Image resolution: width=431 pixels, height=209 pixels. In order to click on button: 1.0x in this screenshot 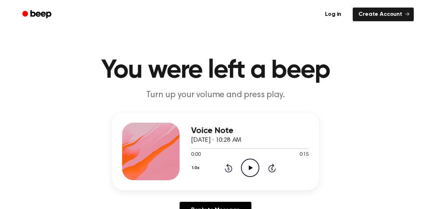, I will do `click(197, 168)`.